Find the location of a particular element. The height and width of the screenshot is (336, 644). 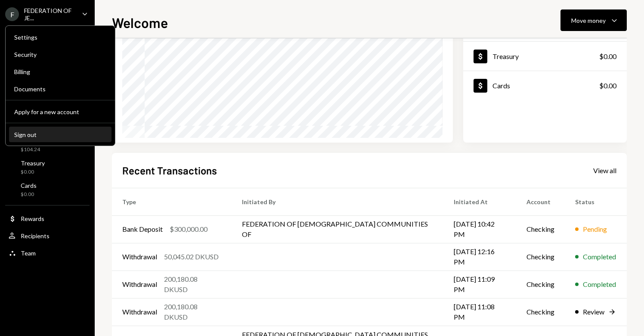

div: Documents is located at coordinates (61, 89).